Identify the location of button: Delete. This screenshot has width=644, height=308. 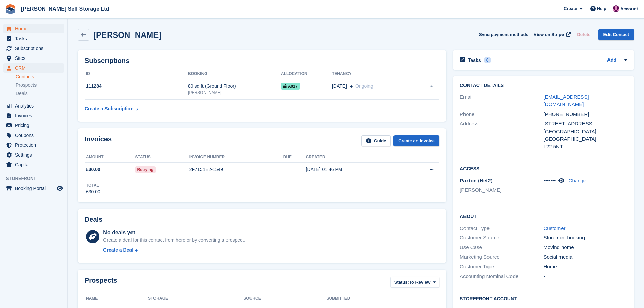
(584, 35).